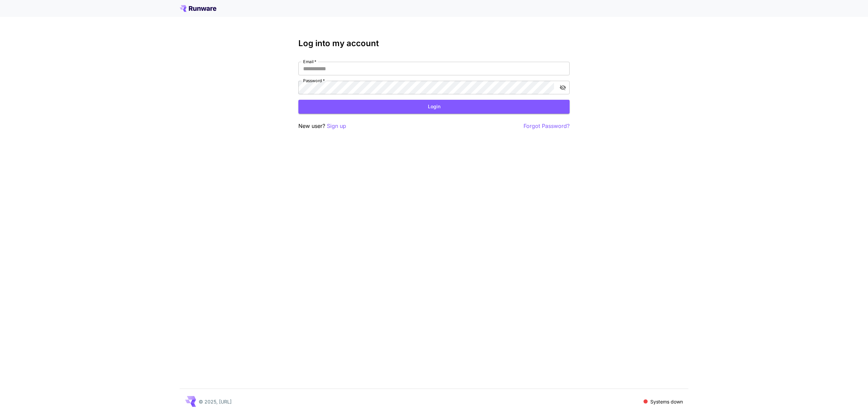 This screenshot has width=868, height=414. I want to click on button: Forgot Password?, so click(547, 126).